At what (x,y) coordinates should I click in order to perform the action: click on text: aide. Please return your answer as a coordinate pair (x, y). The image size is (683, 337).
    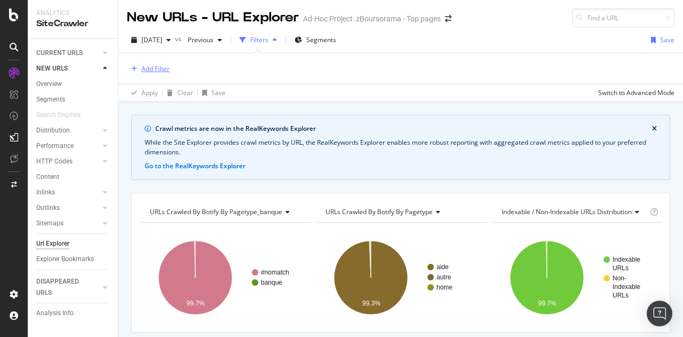
    Looking at the image, I should click on (442, 267).